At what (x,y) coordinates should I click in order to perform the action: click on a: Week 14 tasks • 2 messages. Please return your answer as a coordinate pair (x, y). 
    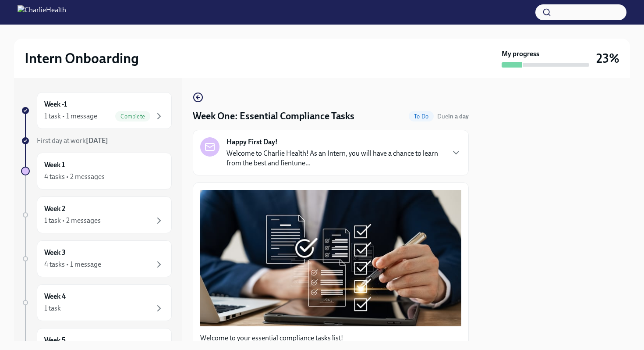
    Looking at the image, I should click on (97, 171).